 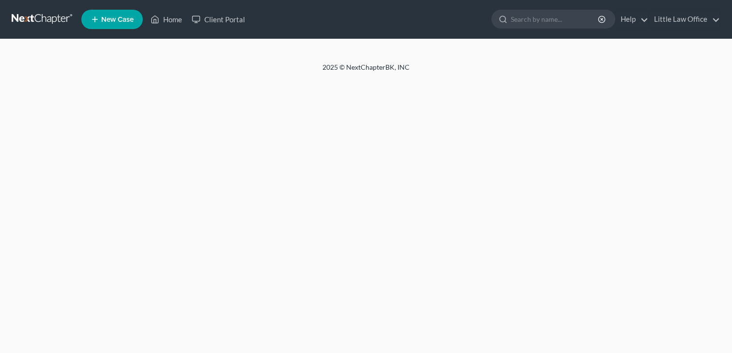 What do you see at coordinates (218, 19) in the screenshot?
I see `a: Client Portal` at bounding box center [218, 19].